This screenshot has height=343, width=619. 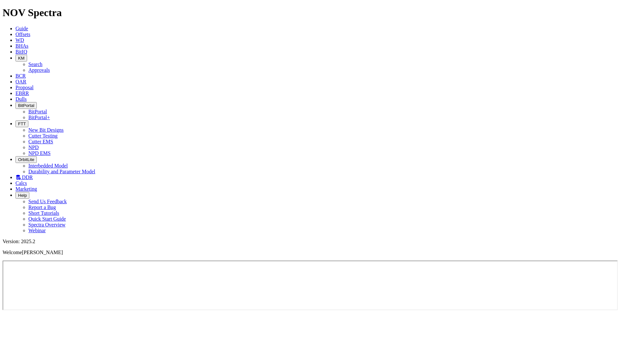 What do you see at coordinates (20, 40) in the screenshot?
I see `span: WD` at bounding box center [20, 40].